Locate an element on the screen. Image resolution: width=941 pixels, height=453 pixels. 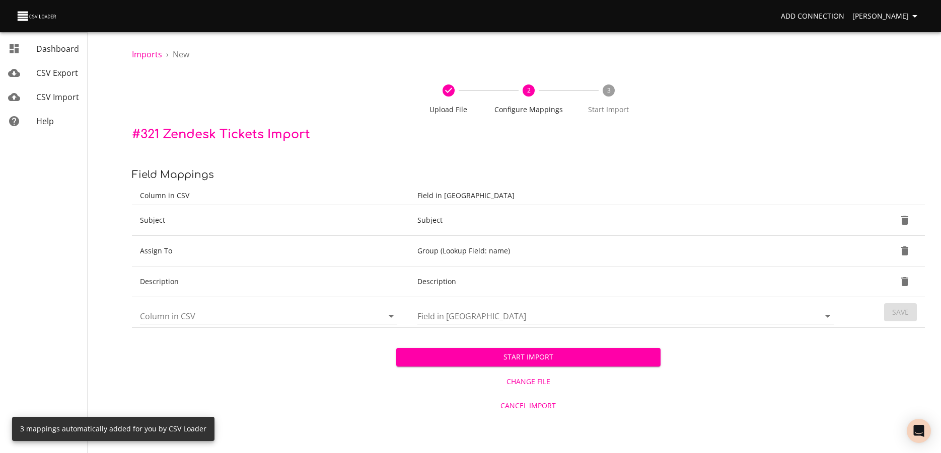
span: Configure Mappings is located at coordinates (528, 110).